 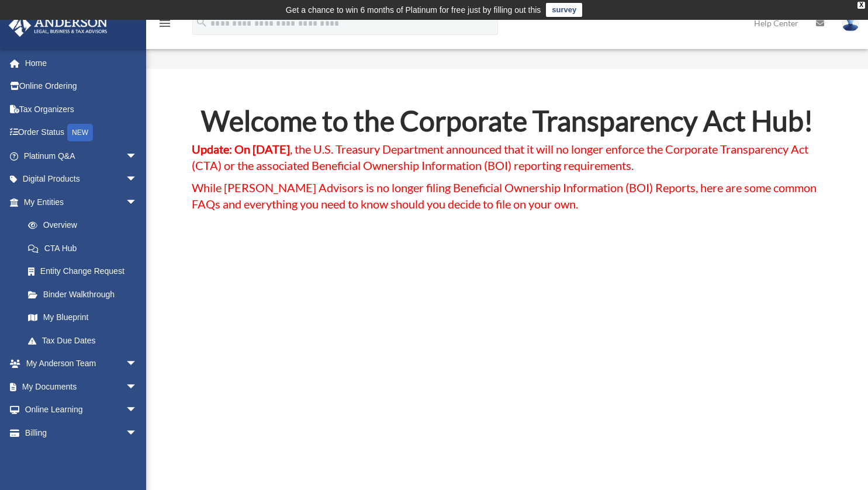 I want to click on a: CTA Hub, so click(x=82, y=248).